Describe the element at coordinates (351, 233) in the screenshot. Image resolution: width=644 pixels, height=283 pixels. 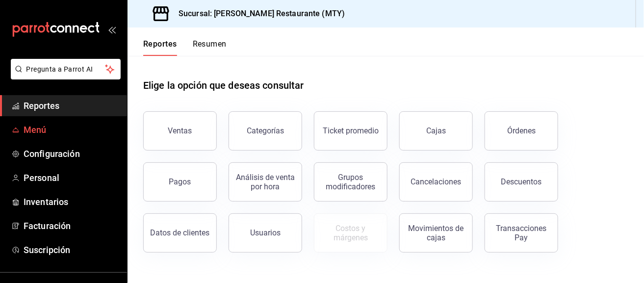
I see `div: Costos y márgenes` at that location.